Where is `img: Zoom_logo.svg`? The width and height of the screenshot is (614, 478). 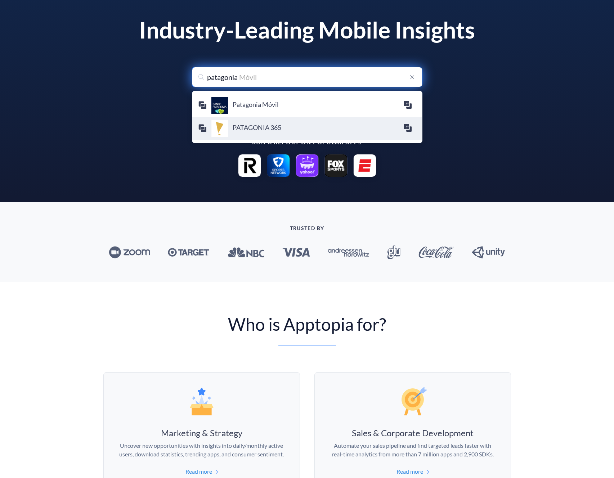
img: Zoom_logo.svg is located at coordinates (130, 253).